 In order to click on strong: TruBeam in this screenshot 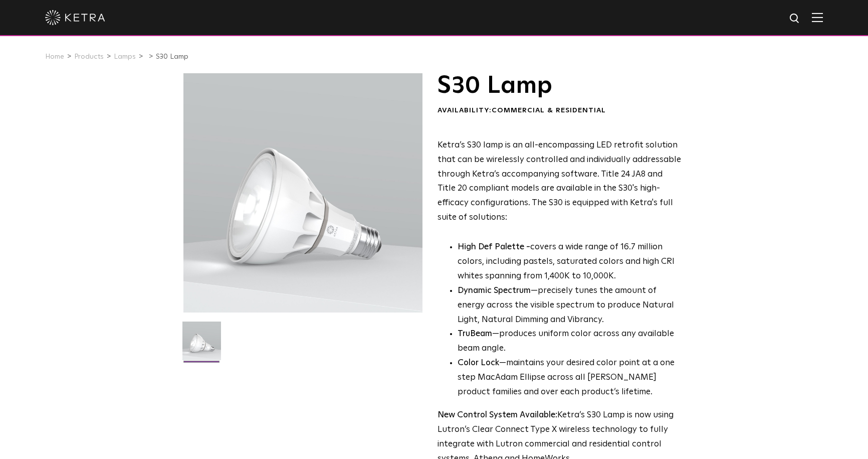, I will do `click(475, 333)`.